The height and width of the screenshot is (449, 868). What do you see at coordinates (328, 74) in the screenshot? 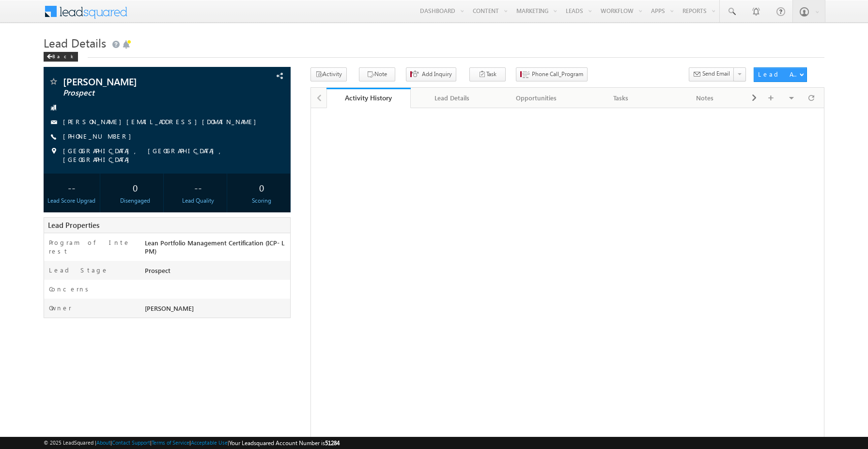
I see `button: Activity` at bounding box center [328, 74].